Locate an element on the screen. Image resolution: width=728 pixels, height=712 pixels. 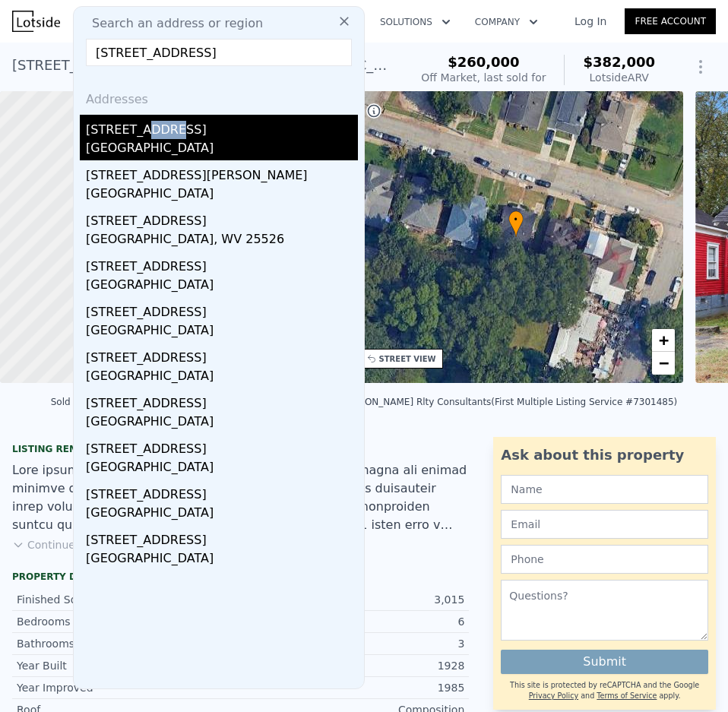
a: Free Account is located at coordinates (670, 21).